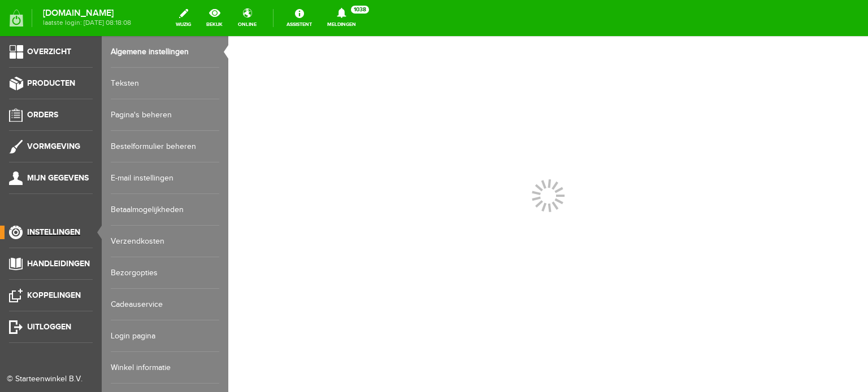 The height and width of the screenshot is (392, 868). Describe the element at coordinates (49, 327) in the screenshot. I see `span: Uitloggen` at that location.